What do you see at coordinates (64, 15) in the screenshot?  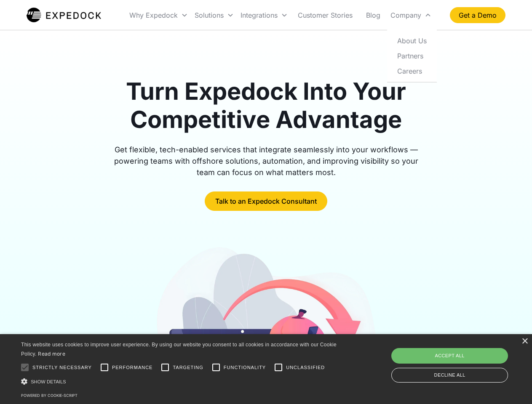 I see `img: Expedock Logo` at bounding box center [64, 15].